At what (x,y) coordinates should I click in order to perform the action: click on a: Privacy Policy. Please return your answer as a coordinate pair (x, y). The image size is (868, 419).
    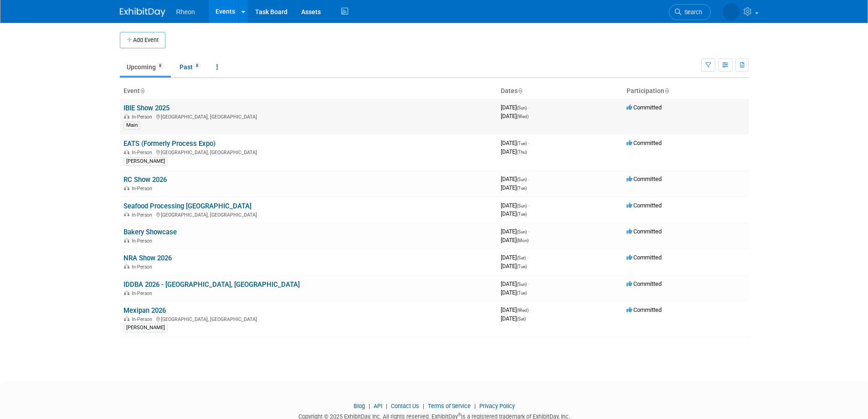
    Looking at the image, I should click on (497, 405).